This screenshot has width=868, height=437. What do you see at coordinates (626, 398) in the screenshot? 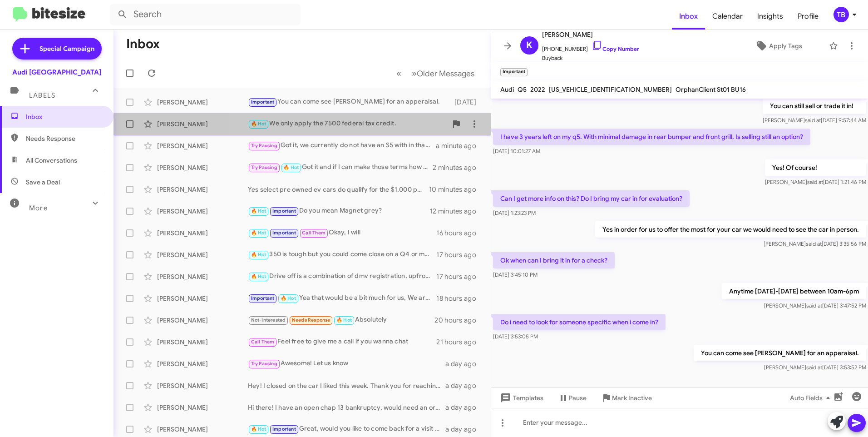
I see `button: Mark Inactive` at bounding box center [626, 398].